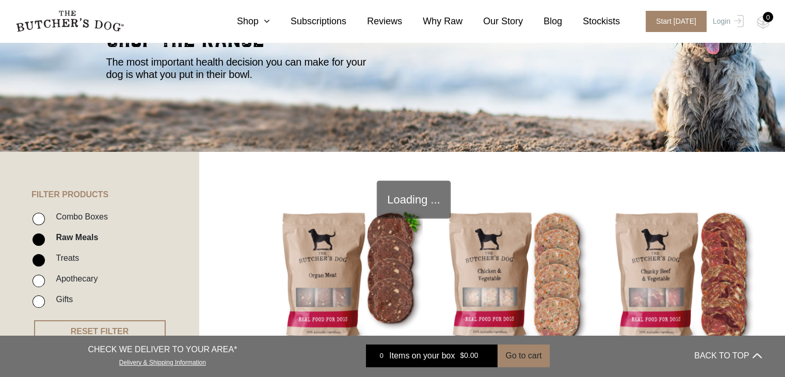  Describe the element at coordinates (591, 21) in the screenshot. I see `a: Stockists` at that location.